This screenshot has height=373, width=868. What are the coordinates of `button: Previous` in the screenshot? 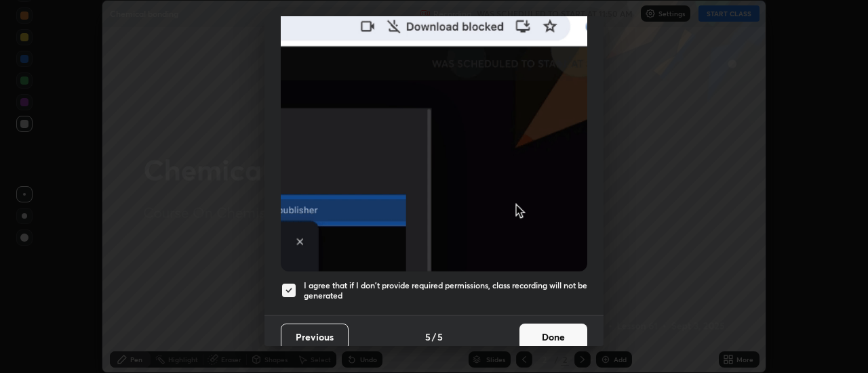 It's located at (315, 337).